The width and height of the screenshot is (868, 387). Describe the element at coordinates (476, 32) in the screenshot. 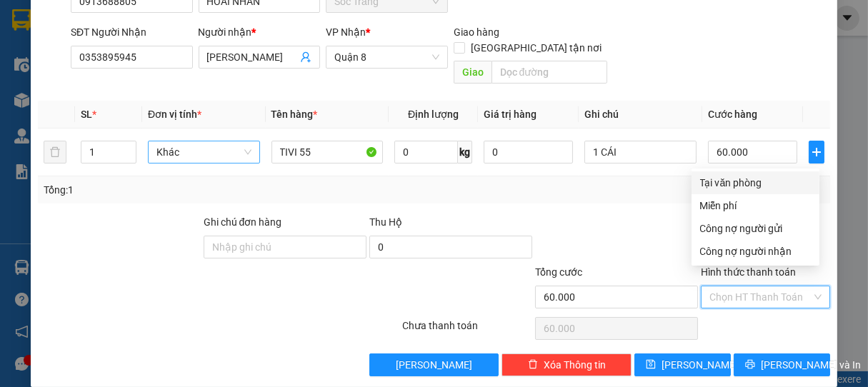

I see `span: Giao hàng` at that location.